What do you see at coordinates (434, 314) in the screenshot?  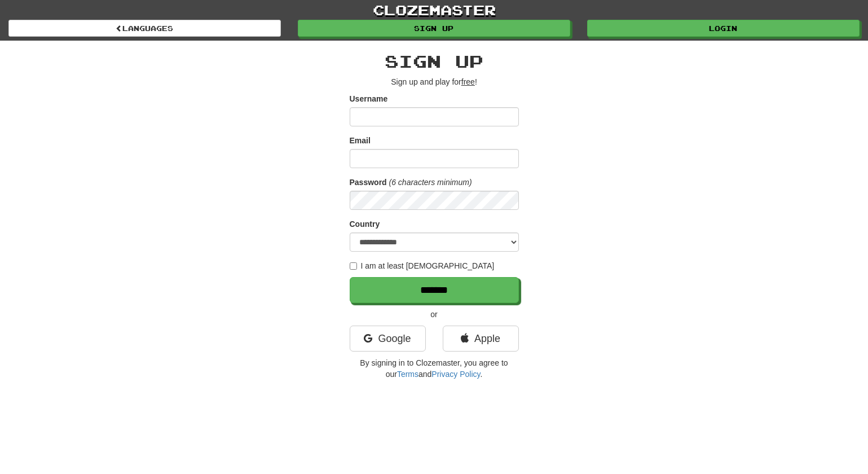 I see `p: or` at bounding box center [434, 314].